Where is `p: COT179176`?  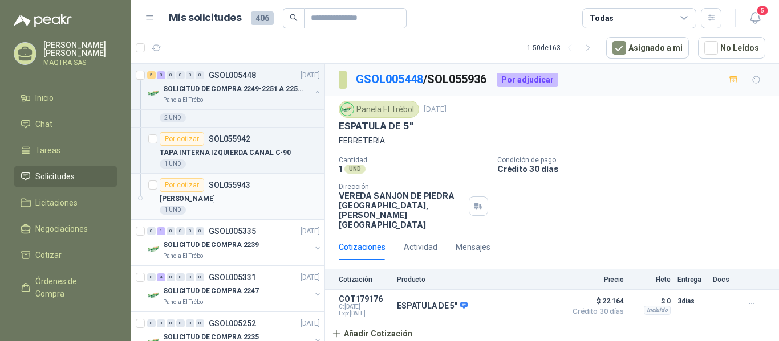 p: COT179176 is located at coordinates (364, 299).